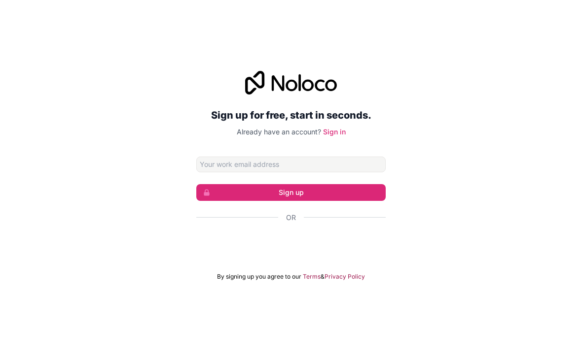 The image size is (582, 351). What do you see at coordinates (259, 277) in the screenshot?
I see `span: By signing up you agree to our` at bounding box center [259, 277].